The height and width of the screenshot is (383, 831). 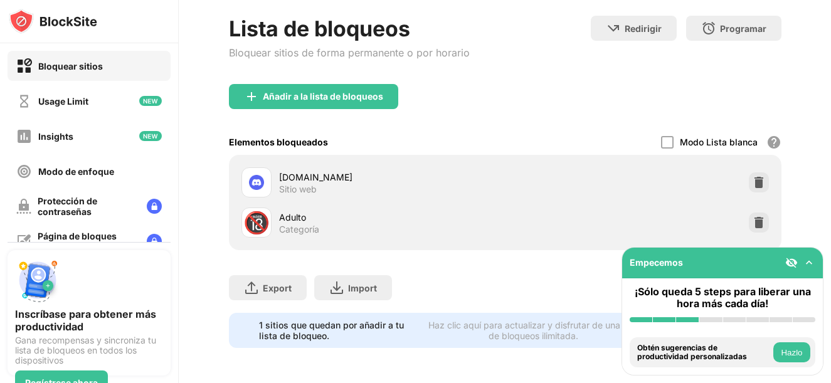 What do you see at coordinates (723, 298) in the screenshot?
I see `div: ¡Sólo queda 5 steps para liberar una hora más cada día!` at bounding box center [723, 298].